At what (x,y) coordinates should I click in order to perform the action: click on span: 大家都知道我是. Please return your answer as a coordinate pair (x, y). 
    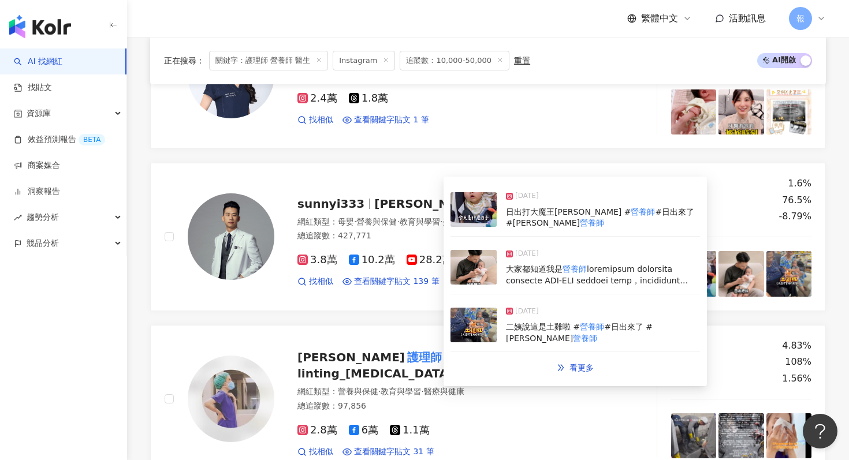
    Looking at the image, I should click on (534, 269).